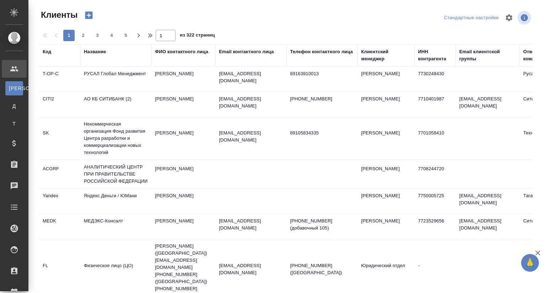  What do you see at coordinates (246, 52) in the screenshot?
I see `div: Email контактного лица` at bounding box center [246, 52].